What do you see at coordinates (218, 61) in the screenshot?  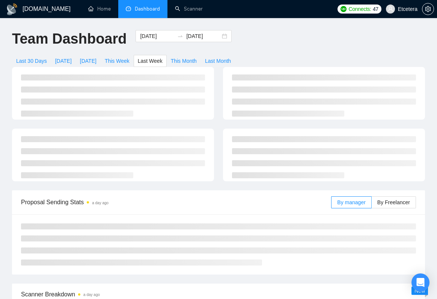 I see `span: Last Month` at bounding box center [218, 61].